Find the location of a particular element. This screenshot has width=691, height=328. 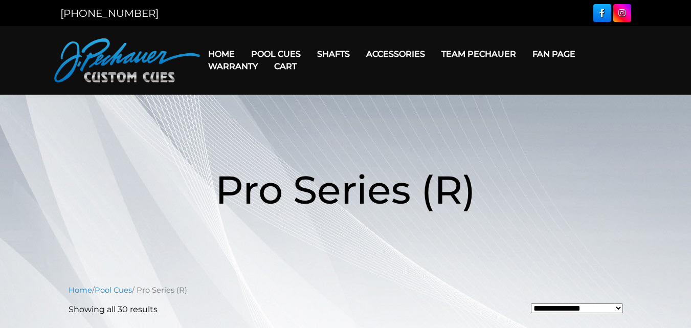

a: Team Pechauer is located at coordinates (479, 54).